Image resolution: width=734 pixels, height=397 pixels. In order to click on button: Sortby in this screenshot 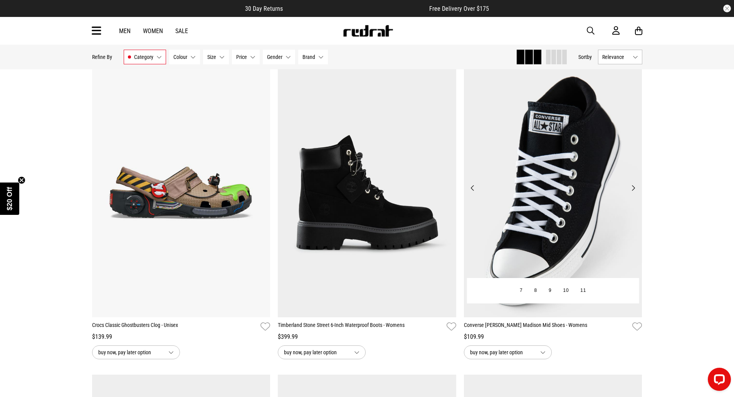, I will do `click(585, 57)`.